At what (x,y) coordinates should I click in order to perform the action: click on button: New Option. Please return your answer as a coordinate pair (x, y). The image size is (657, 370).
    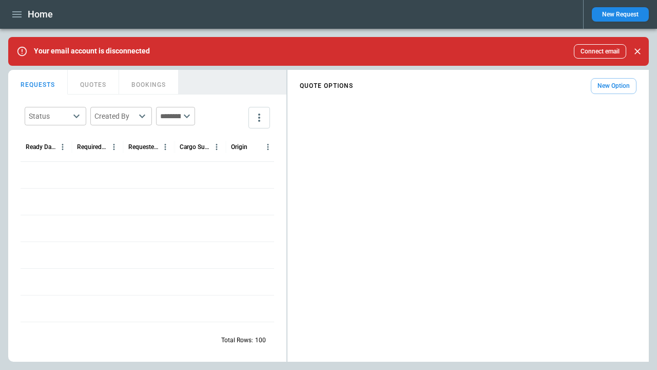
    Looking at the image, I should click on (614, 86).